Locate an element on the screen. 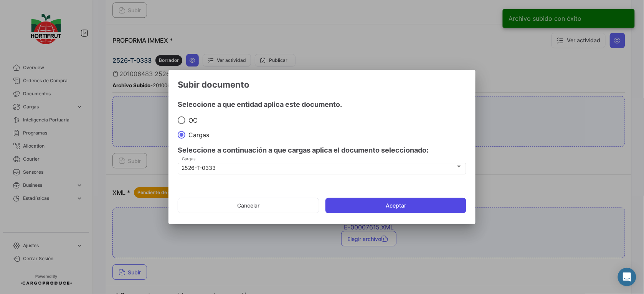  span: Cargas is located at coordinates (198, 135).